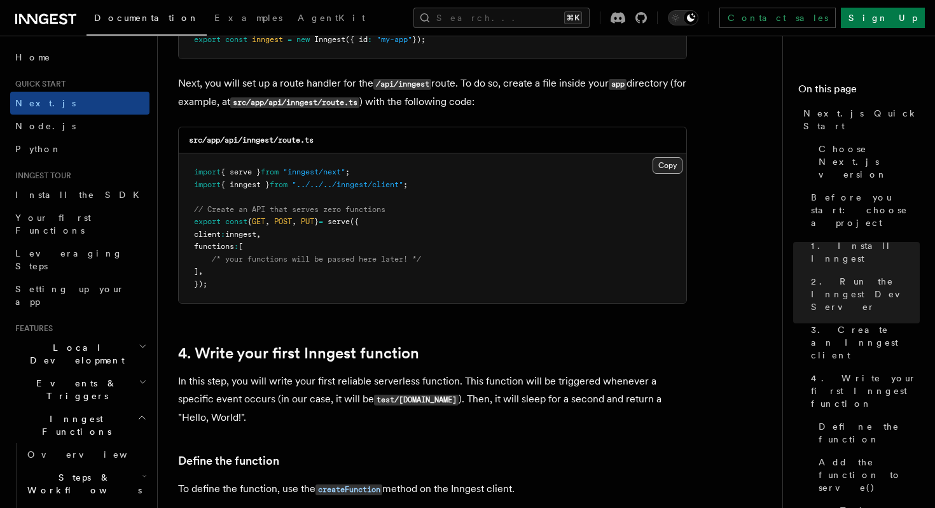 This screenshot has height=508, width=935. What do you see at coordinates (248, 18) in the screenshot?
I see `span: Examples` at bounding box center [248, 18].